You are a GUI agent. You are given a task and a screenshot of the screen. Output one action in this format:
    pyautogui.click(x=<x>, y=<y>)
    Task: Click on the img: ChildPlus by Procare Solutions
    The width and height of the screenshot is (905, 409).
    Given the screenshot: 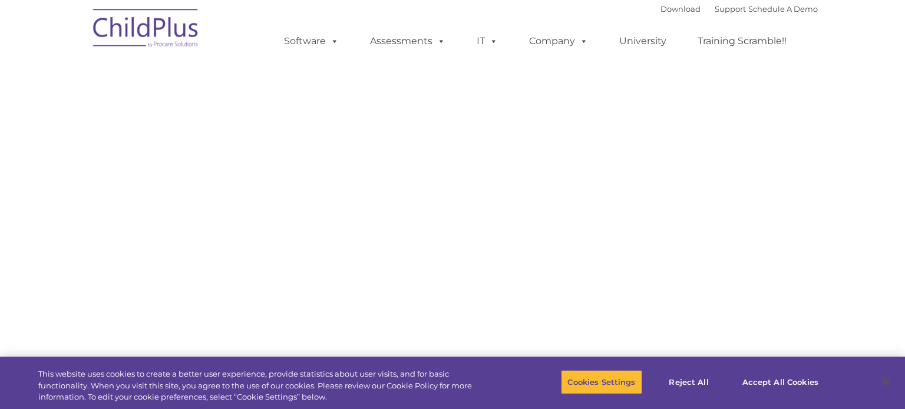 What is the action you would take?
    pyautogui.click(x=146, y=30)
    